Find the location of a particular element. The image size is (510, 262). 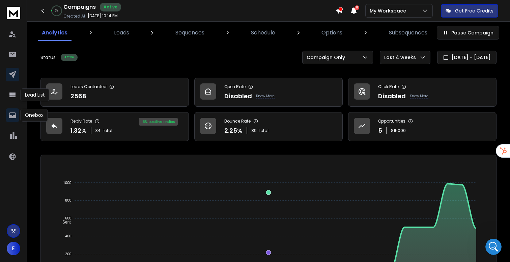

a: Analytics is located at coordinates (55, 33).